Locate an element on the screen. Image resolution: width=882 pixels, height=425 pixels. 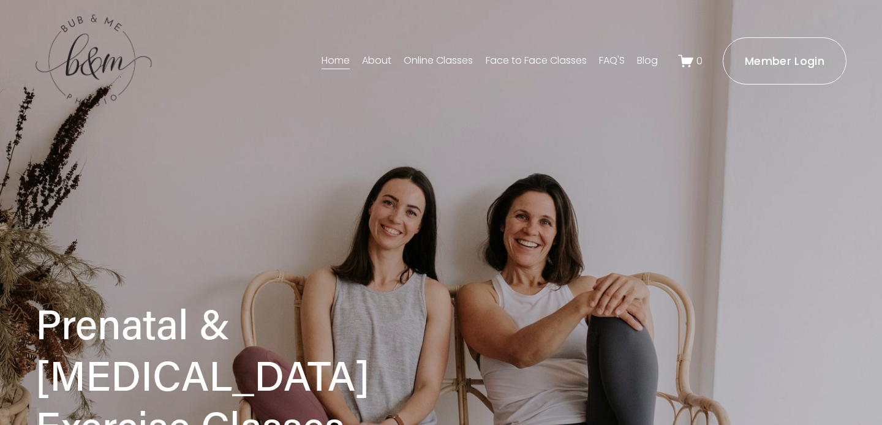
a: Blog is located at coordinates (647, 61).